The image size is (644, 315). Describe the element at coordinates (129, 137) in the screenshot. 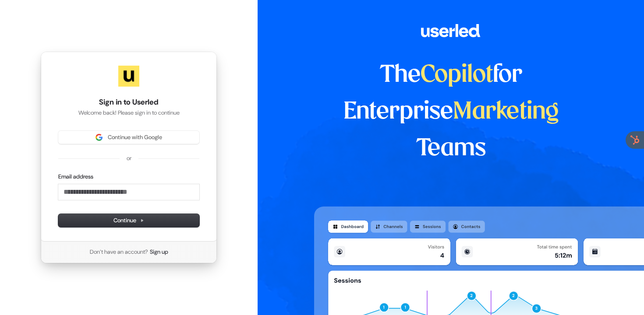

I see `button: Sign in with GoogleContinue with Google` at that location.